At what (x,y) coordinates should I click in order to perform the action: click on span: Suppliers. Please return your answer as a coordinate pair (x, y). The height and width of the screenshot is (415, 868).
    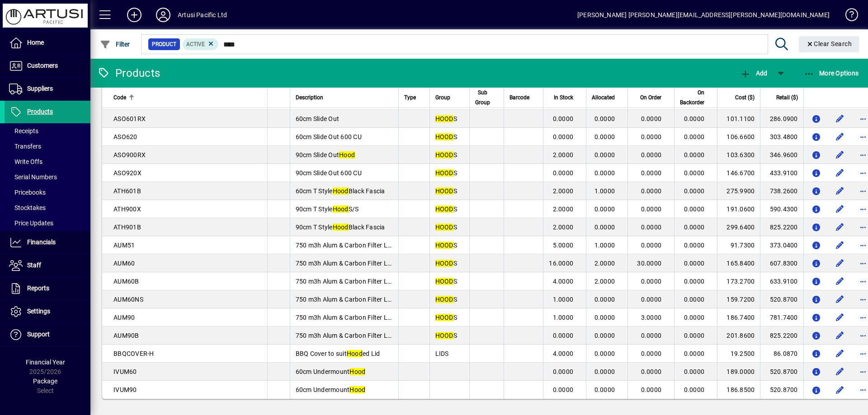
    Looking at the image, I should click on (40, 89).